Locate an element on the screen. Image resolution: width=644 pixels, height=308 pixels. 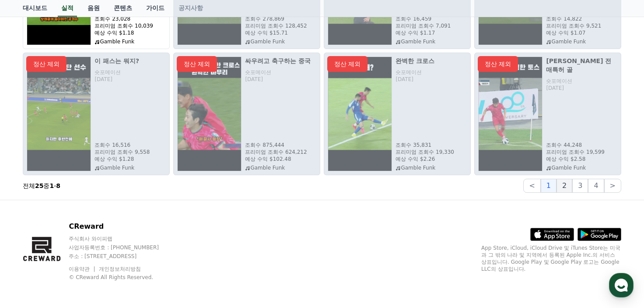
p: App Store, iCloud, iCloud Drive 및 iTunes Store는 미국과 그 밖의 나라 및 지역에서 등록된 Apple Inc.의 서비스 상표입니다. Goo... is located at coordinates (551, 258).